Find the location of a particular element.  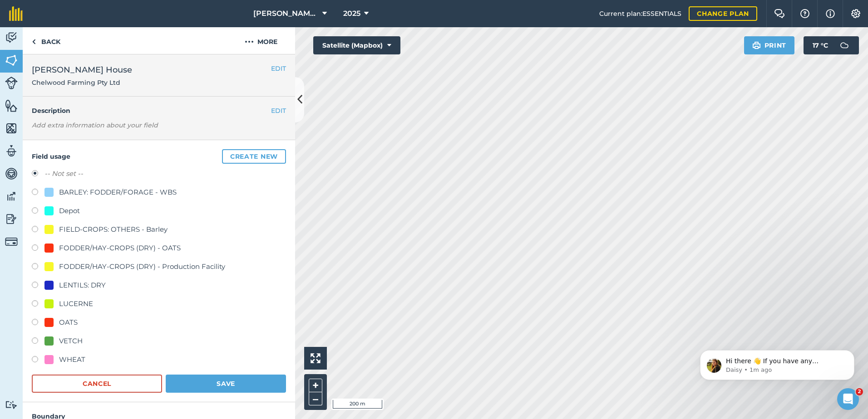

button: Print is located at coordinates (769, 46).